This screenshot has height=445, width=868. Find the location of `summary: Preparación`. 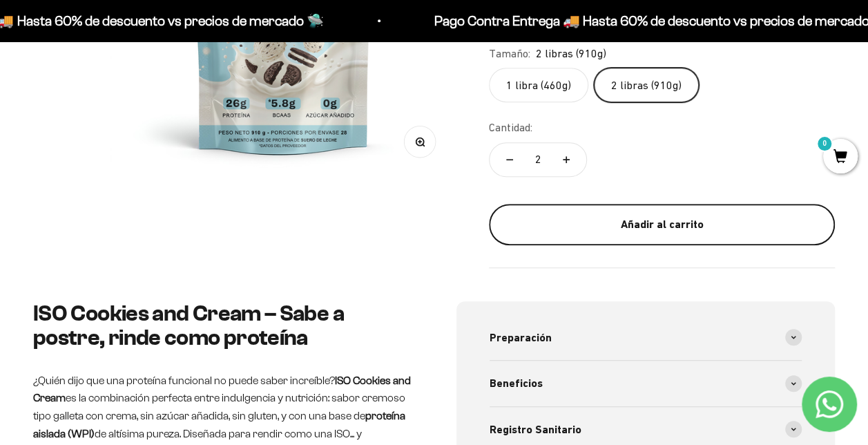

summary: Preparación is located at coordinates (646, 338).